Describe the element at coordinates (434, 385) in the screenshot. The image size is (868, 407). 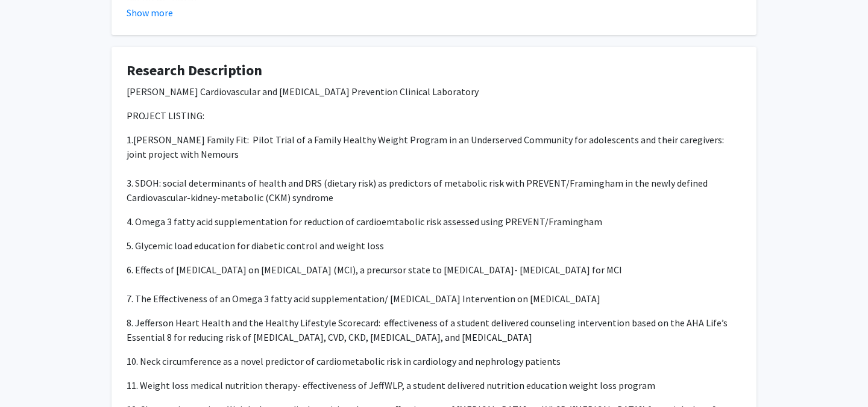
I see `p: 11. Weight loss medical nutrition therapy- effectiveness of JeffWLP, a student delivered nutritio...` at that location.